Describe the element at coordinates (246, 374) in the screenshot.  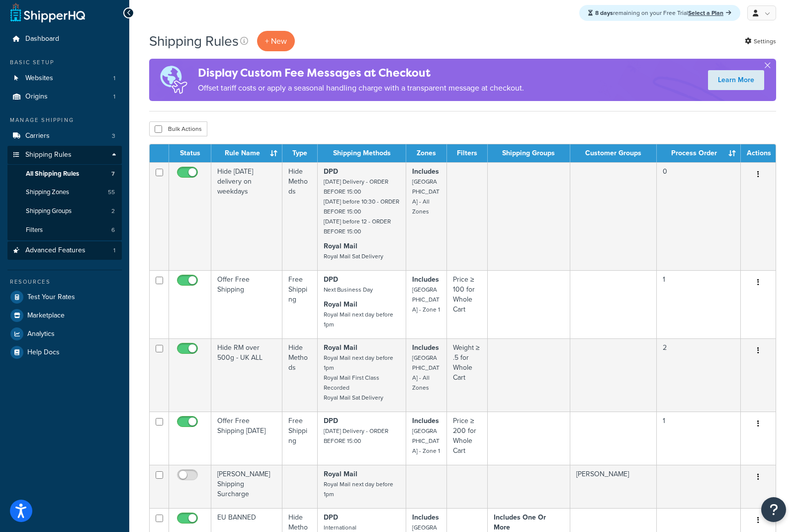
I see `td: Hide RM over 500g - UK ALL` at that location.